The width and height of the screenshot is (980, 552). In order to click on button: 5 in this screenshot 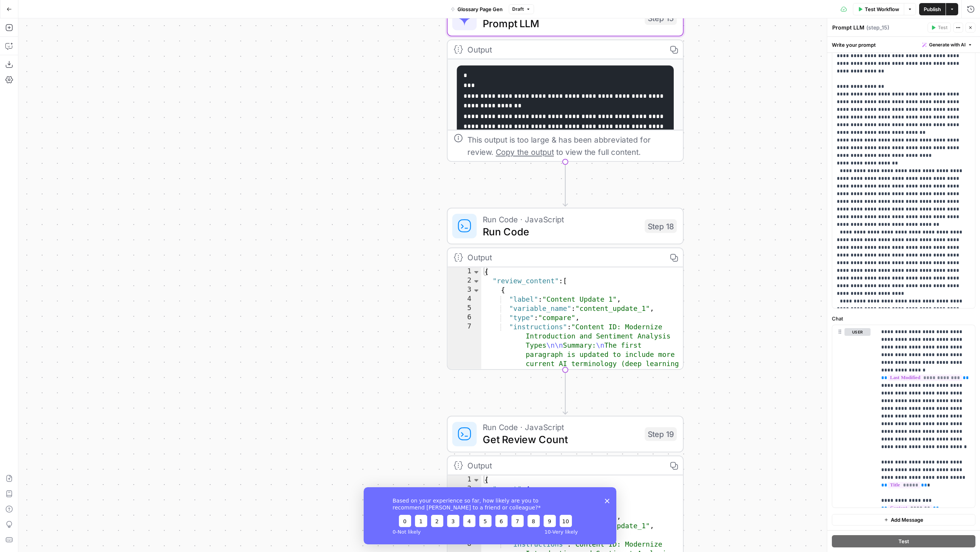, I will do `click(122, 34)`.